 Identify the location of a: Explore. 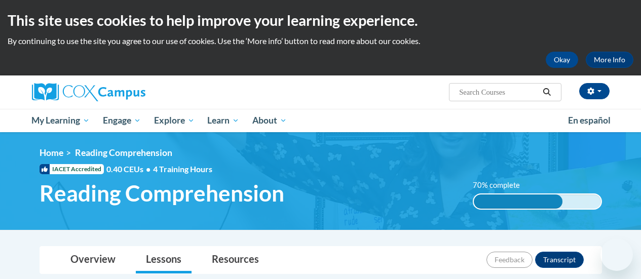
(174, 121).